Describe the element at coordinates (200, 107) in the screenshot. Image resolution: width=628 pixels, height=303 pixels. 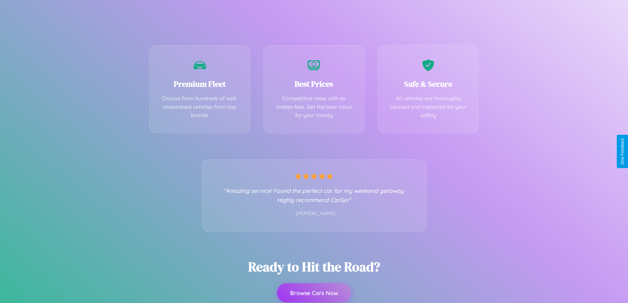
I see `p: Choose from hundreds of well-maintained vehicles from top brands` at that location.